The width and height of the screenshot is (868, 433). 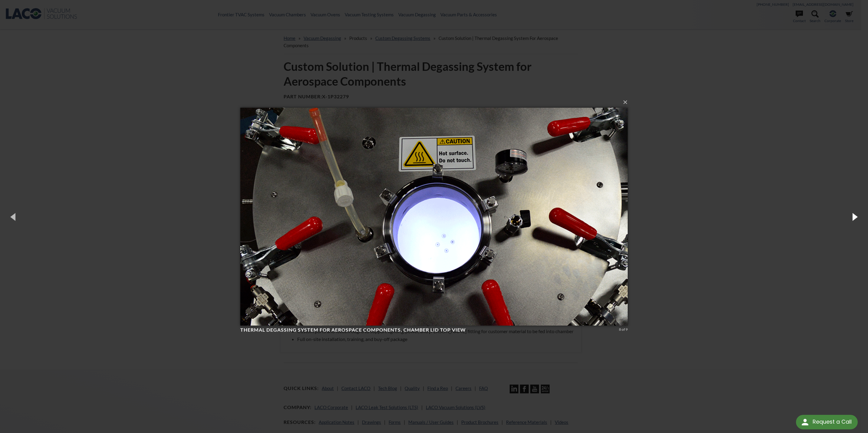 I want to click on img: round button, so click(x=805, y=422).